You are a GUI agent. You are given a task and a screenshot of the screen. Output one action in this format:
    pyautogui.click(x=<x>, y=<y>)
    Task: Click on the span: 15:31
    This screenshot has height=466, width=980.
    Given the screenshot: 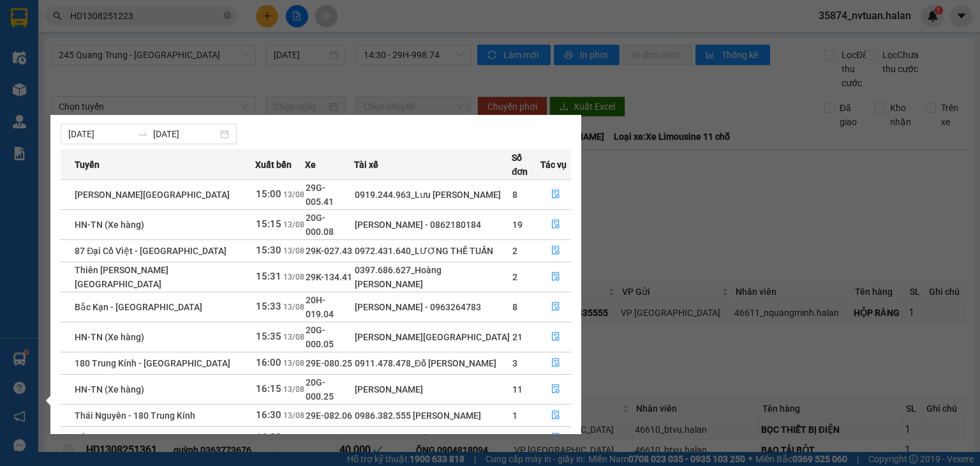 What is the action you would take?
    pyautogui.click(x=268, y=277)
    